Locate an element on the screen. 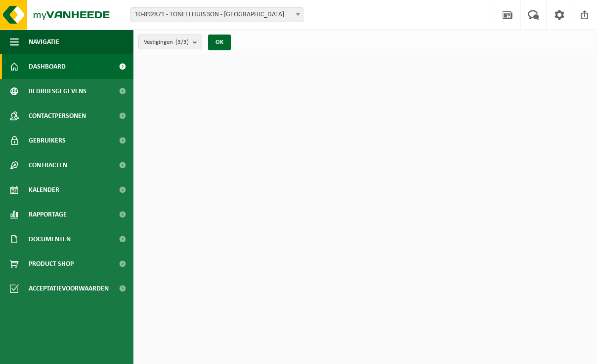 This screenshot has width=597, height=364. span: Gebruikers is located at coordinates (47, 141).